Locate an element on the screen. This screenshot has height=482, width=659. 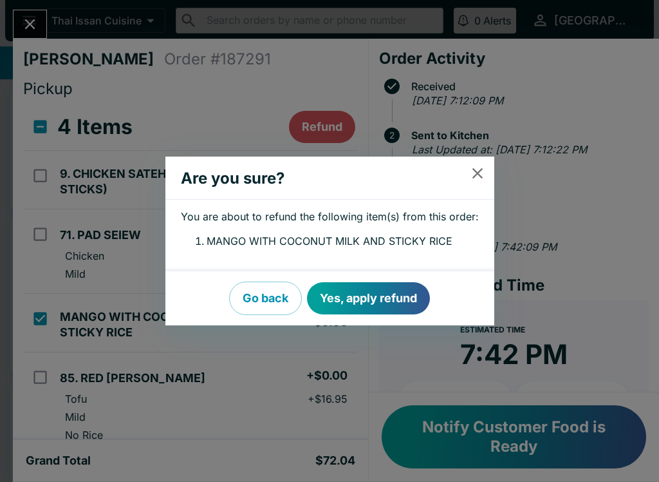
h2: Are you sure? is located at coordinates (317, 178).